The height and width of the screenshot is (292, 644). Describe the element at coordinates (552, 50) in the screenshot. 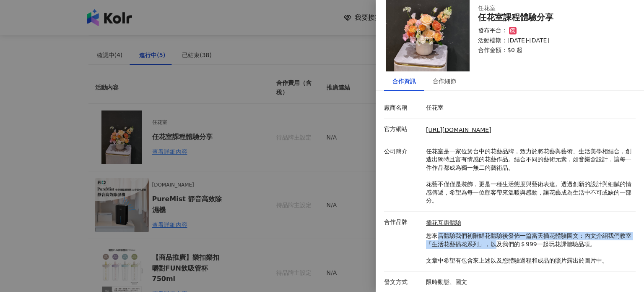

I see `p: 合作金額： $0 起` at that location.